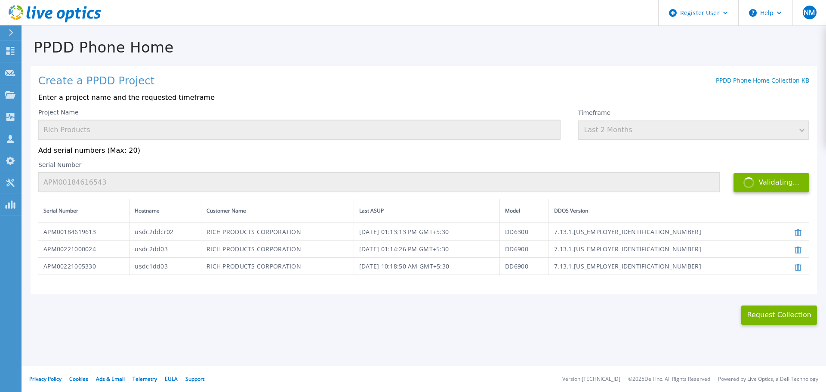 Image resolution: width=826 pixels, height=392 pixels. I want to click on button: Request Collection, so click(779, 315).